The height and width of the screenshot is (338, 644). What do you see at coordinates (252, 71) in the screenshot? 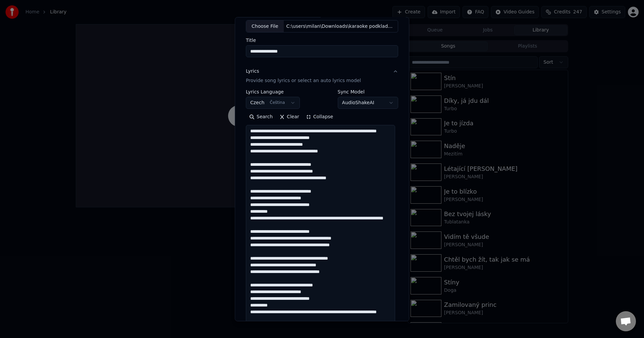
I see `div: Lyrics` at bounding box center [252, 71].